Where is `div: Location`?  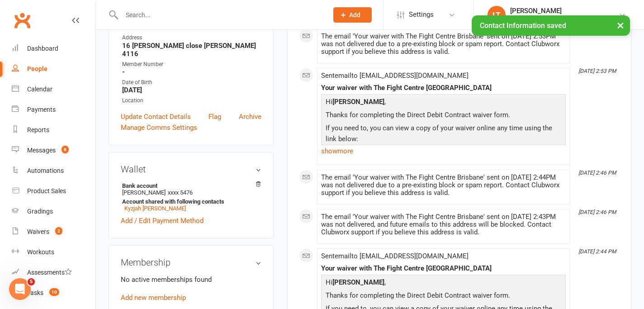 div: Location is located at coordinates (191, 101).